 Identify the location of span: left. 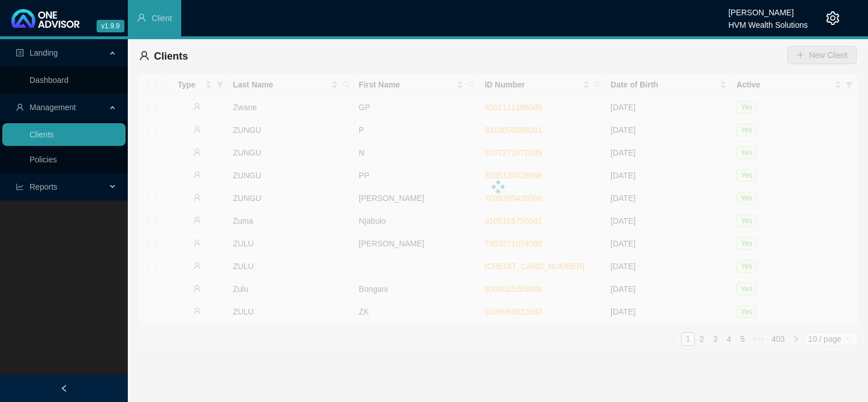
(64, 389).